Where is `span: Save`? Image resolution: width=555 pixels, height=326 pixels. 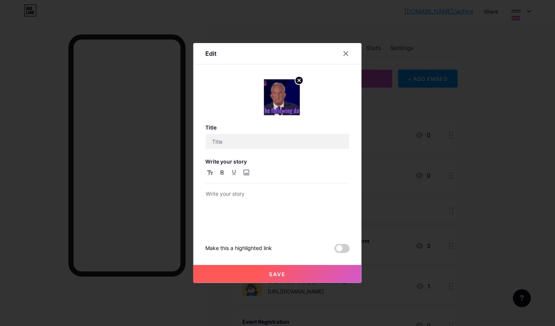
span: Save is located at coordinates (278, 274).